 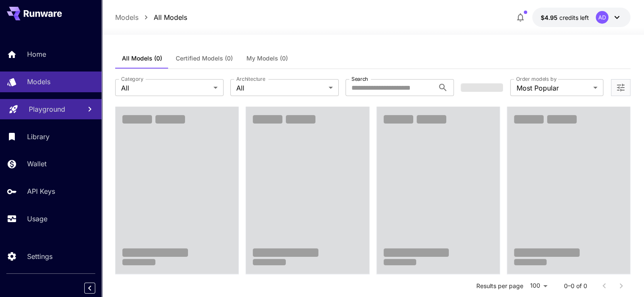 I want to click on button: Collapse sidebar, so click(x=90, y=288).